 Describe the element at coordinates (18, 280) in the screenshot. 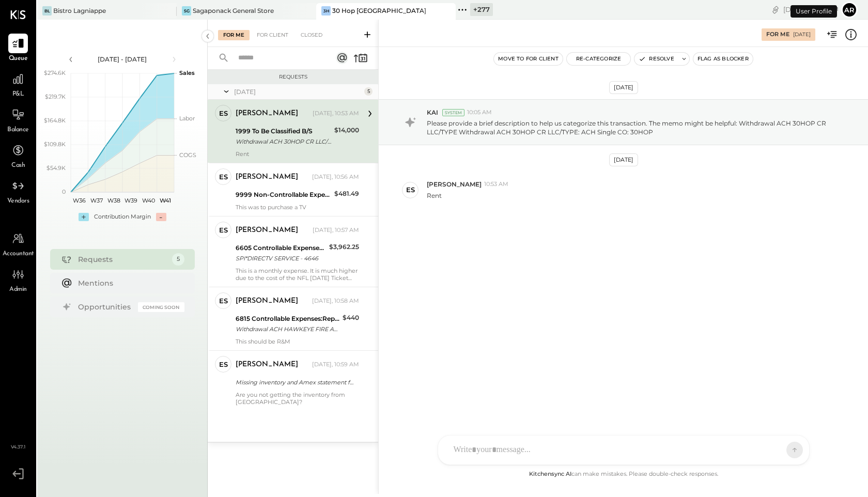

I see `a: Admin` at that location.